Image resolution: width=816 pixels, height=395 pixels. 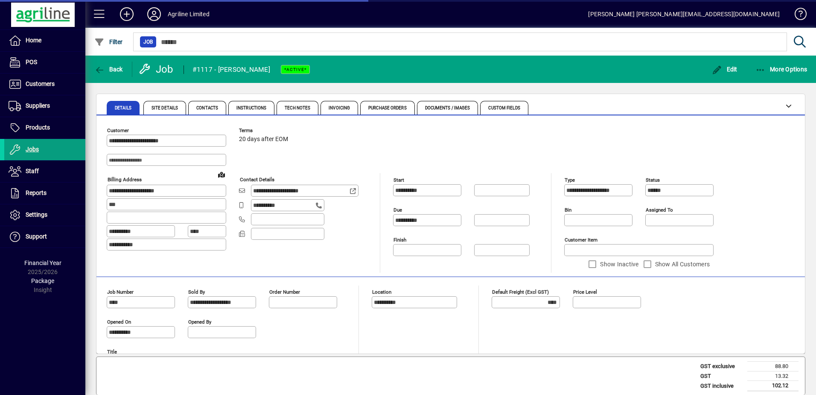 What do you see at coordinates (782, 69) in the screenshot?
I see `span: More Options` at bounding box center [782, 69].